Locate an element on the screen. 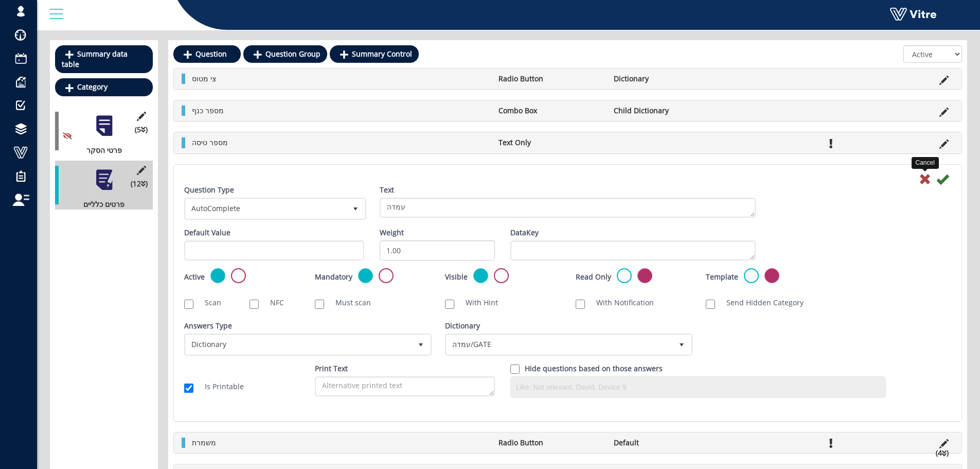 The image size is (980, 469). span: משמרת is located at coordinates (204, 443).